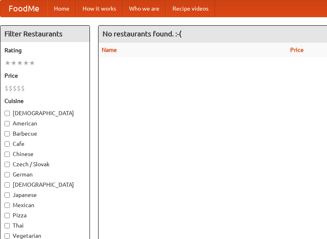 The image size is (327, 239). I want to click on a: Who we are, so click(144, 9).